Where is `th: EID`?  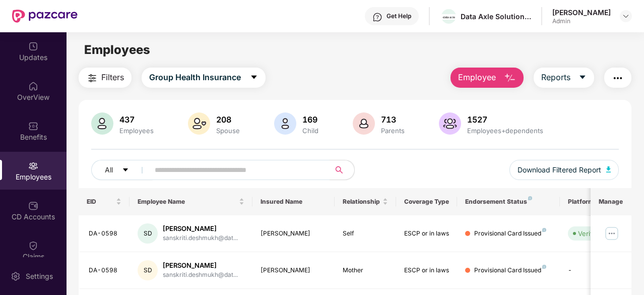 th: EID is located at coordinates (104, 201).